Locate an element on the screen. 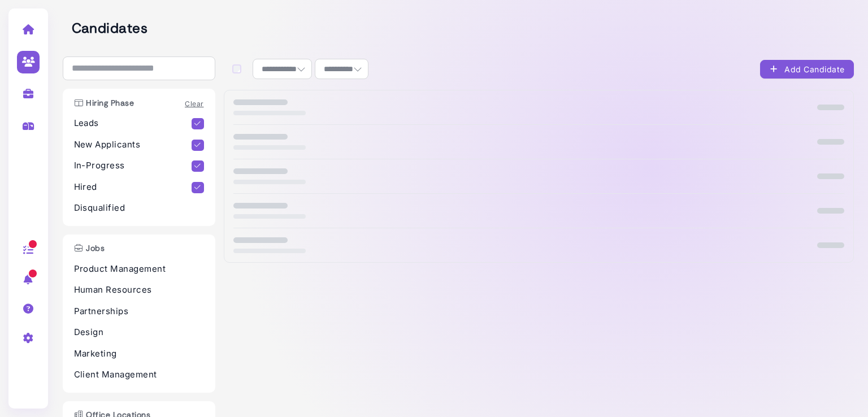 The height and width of the screenshot is (417, 868). p: New Applicants is located at coordinates (133, 145).